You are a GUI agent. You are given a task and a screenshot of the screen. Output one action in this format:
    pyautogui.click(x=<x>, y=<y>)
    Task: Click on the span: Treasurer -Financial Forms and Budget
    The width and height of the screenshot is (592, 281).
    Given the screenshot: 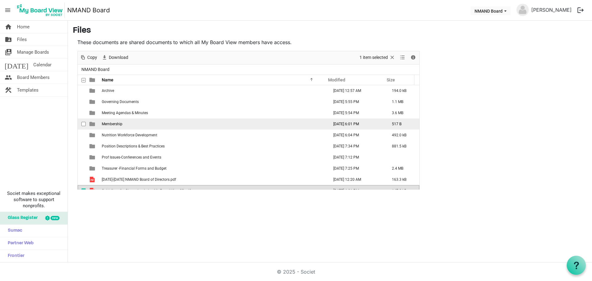 What is the action you would take?
    pyautogui.click(x=134, y=168)
    